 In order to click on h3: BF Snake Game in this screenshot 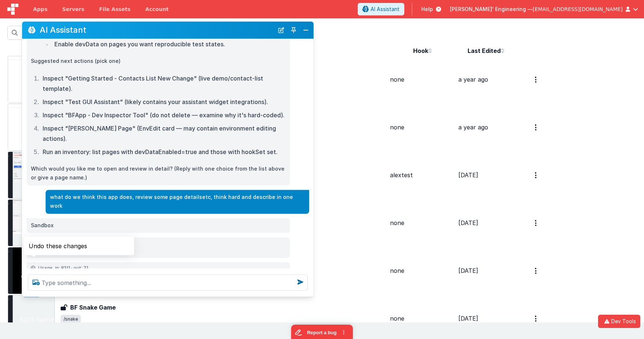, I will do `click(93, 307)`.